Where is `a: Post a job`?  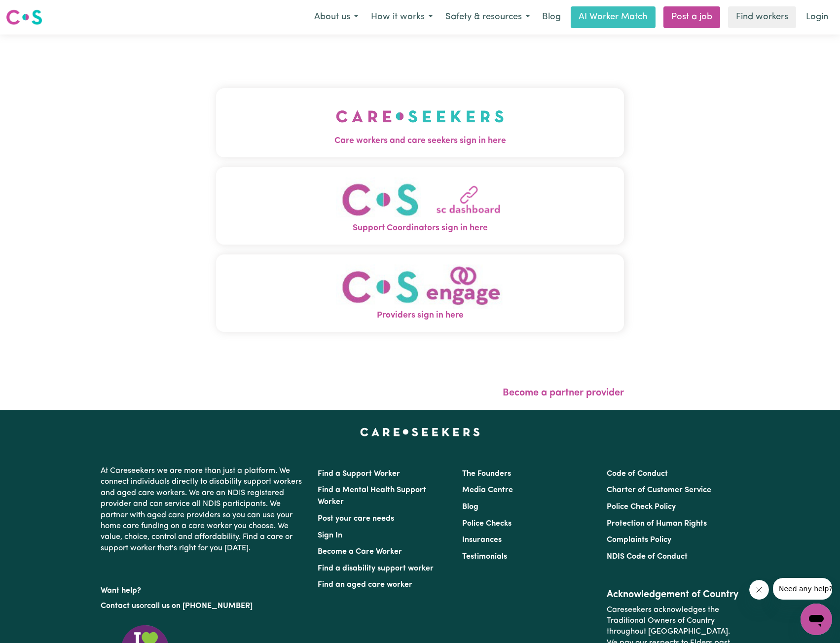 a: Post a job is located at coordinates (691, 17).